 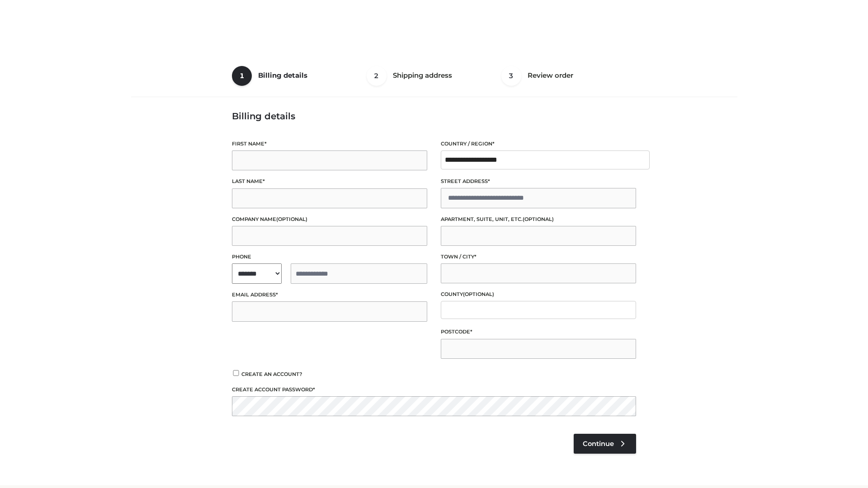 What do you see at coordinates (511, 76) in the screenshot?
I see `span: 3` at bounding box center [511, 76].